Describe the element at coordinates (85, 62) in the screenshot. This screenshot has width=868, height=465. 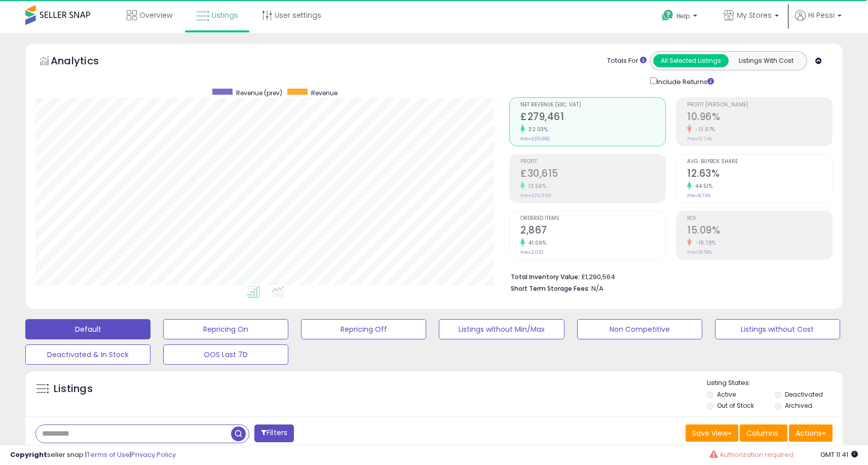
I see `h5: Analytics` at that location.